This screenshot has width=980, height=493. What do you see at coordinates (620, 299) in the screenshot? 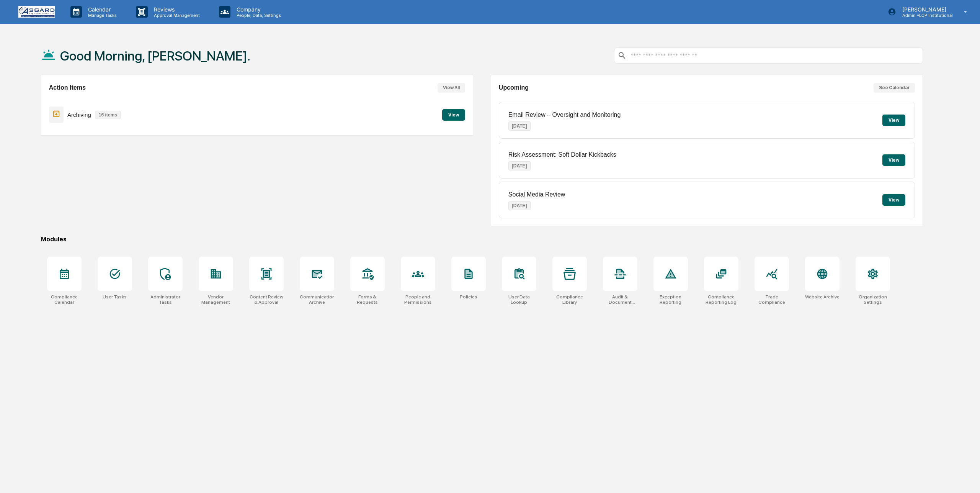
I see `div: Audit & Document Logs` at bounding box center [620, 299].